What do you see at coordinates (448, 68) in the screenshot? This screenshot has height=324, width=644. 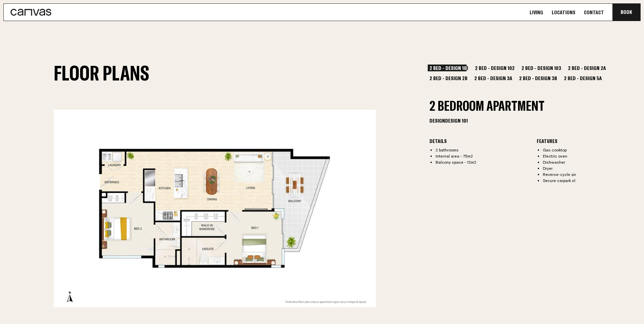 I see `button: 2 Bed - Design 101` at bounding box center [448, 68].